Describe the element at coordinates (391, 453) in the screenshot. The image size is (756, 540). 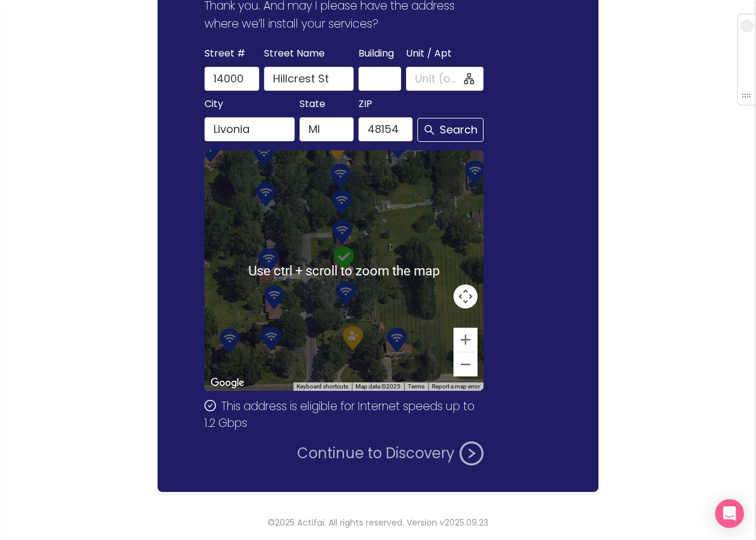
I see `button: Continue to Discovery` at that location.